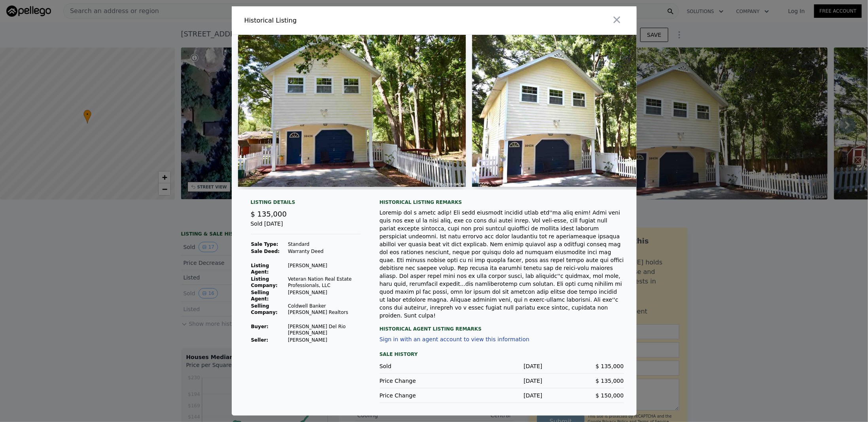 The image size is (868, 422). What do you see at coordinates (260, 268) in the screenshot?
I see `strong: Listing Agent:` at bounding box center [260, 268].